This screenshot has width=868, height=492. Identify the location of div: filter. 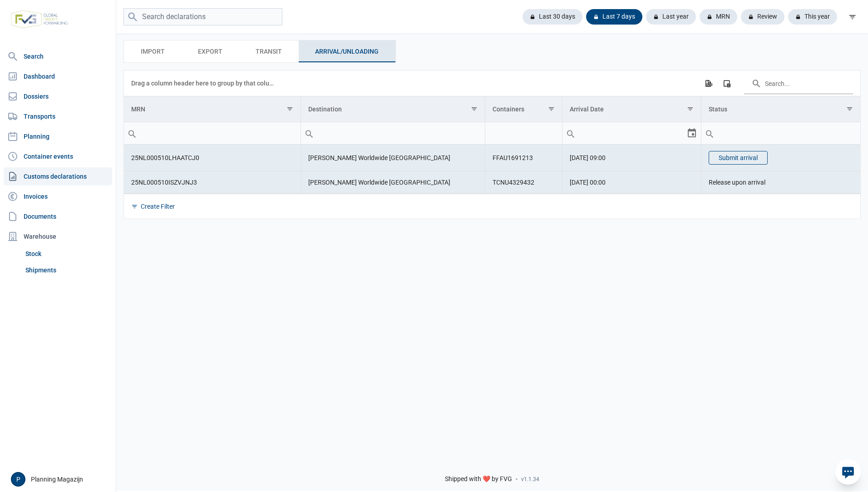
(853, 17).